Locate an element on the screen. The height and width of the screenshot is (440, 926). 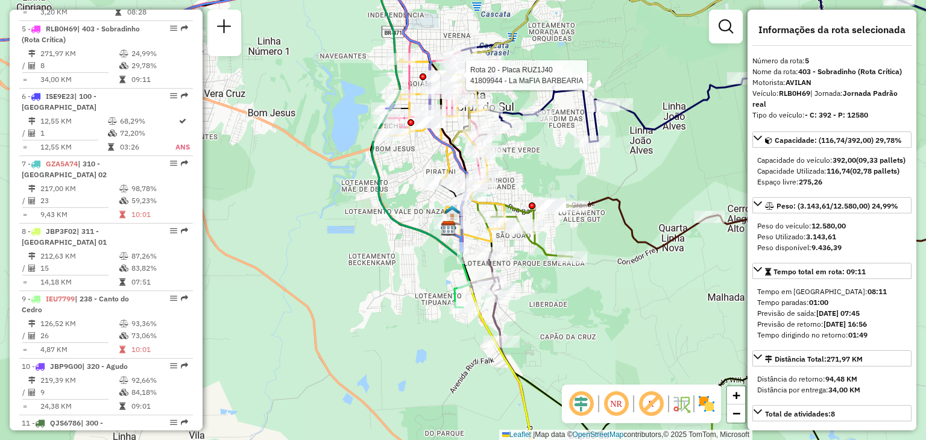
div: Distância Total: is located at coordinates (813, 359).